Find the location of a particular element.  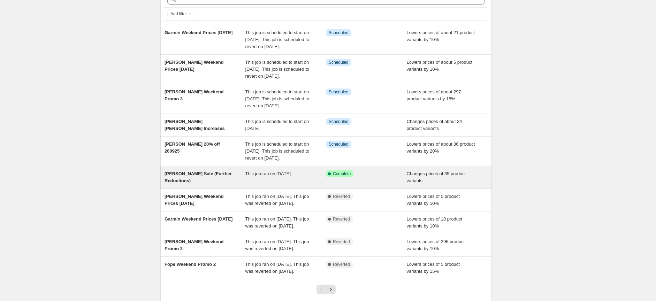

span: Lowers prices of 296 product variants by 10% is located at coordinates (436, 245).